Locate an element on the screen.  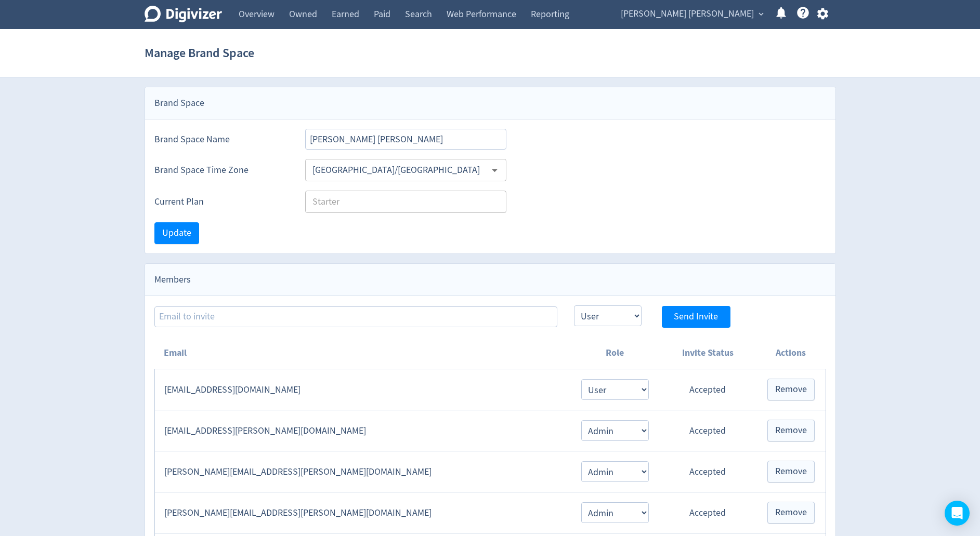
input: Select Timezone is located at coordinates (398, 170).